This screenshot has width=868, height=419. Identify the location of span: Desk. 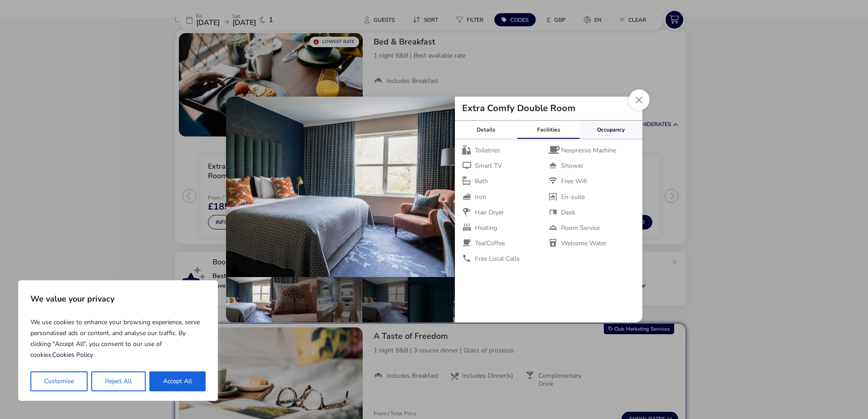
(568, 213).